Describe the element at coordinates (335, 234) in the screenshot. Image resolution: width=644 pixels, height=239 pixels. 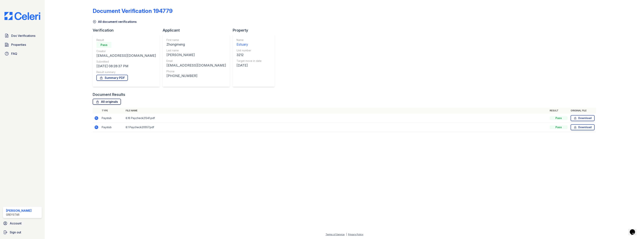
I see `a: Terms of Service` at that location.